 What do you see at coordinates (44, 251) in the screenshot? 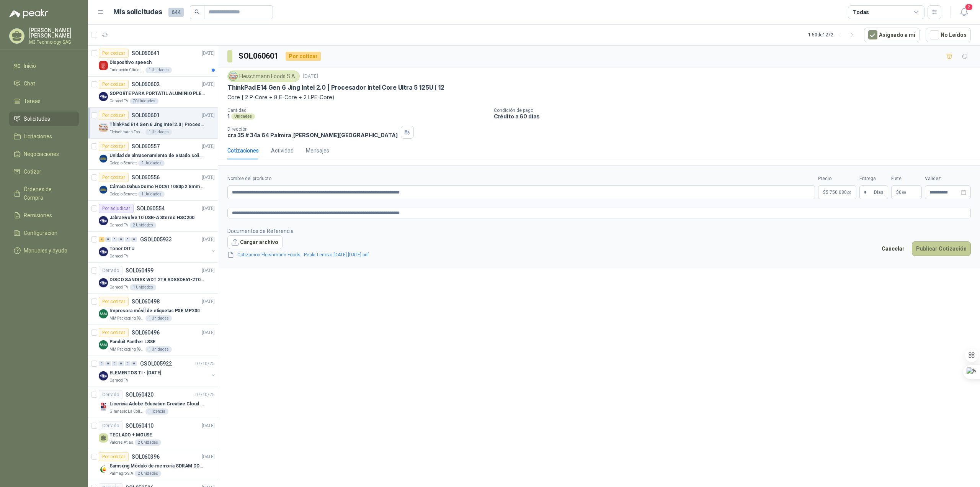
I see `a: Manuales y ayuda` at bounding box center [44, 251].